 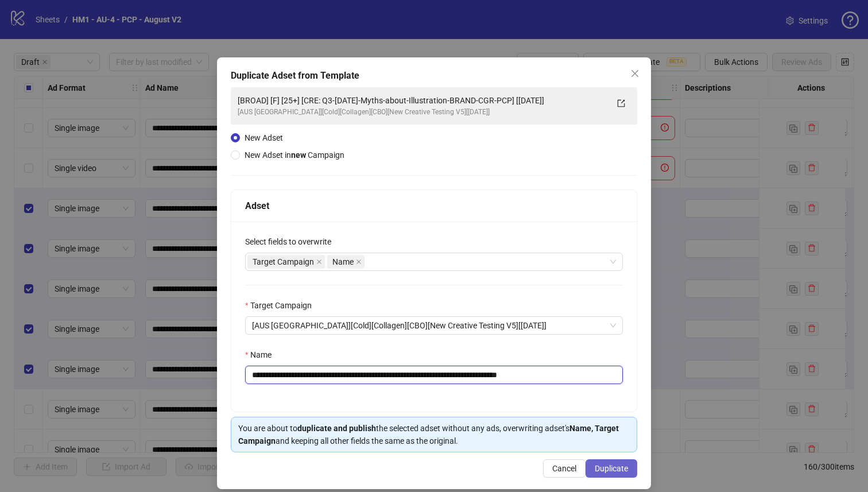 What do you see at coordinates (621, 103) in the screenshot?
I see `span: export` at bounding box center [621, 103].